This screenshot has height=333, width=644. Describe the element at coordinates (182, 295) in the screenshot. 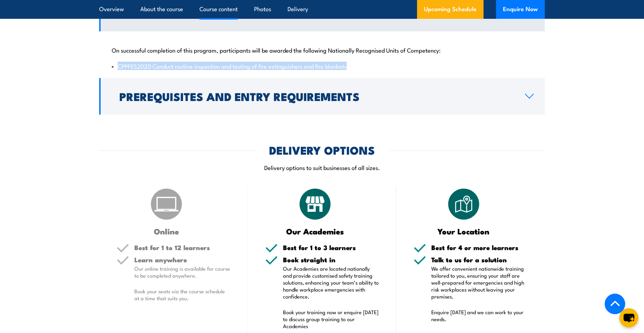

I see `p: Book your seats via the course schedule at a time that suits you.` at that location.